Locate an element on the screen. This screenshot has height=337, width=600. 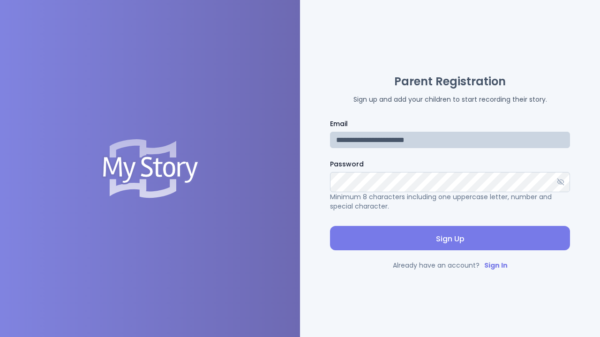
p: Sign up and add your children to start recording their story. is located at coordinates (450, 99).